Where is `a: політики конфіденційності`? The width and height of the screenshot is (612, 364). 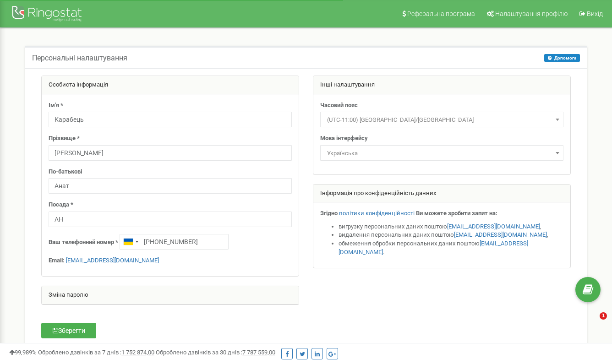 a: політики конфіденційності is located at coordinates (377, 213).